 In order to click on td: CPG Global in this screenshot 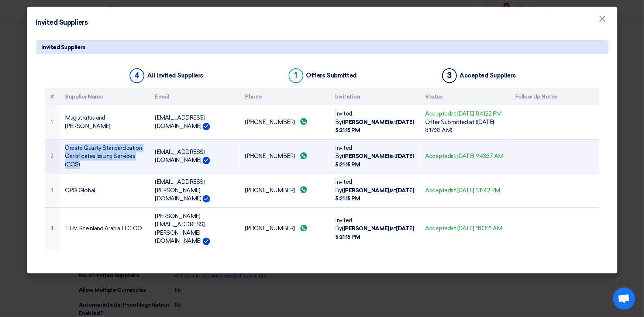, I will do `click(104, 191)`.